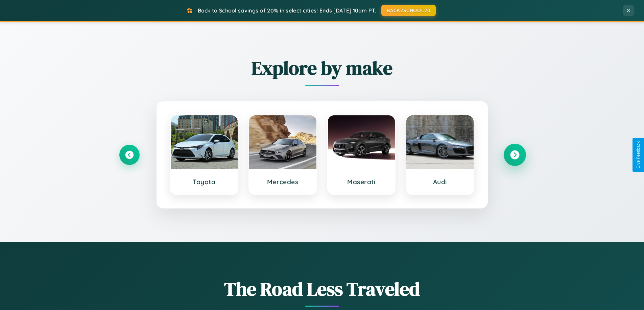  What do you see at coordinates (322, 68) in the screenshot?
I see `h2: Explore by make` at bounding box center [322, 68].